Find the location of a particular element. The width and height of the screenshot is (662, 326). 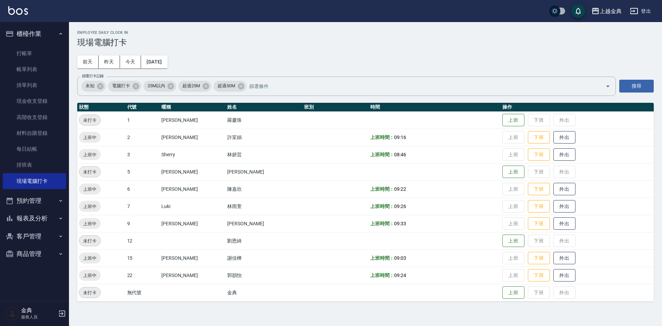

div: 上越金典 is located at coordinates (611, 11).